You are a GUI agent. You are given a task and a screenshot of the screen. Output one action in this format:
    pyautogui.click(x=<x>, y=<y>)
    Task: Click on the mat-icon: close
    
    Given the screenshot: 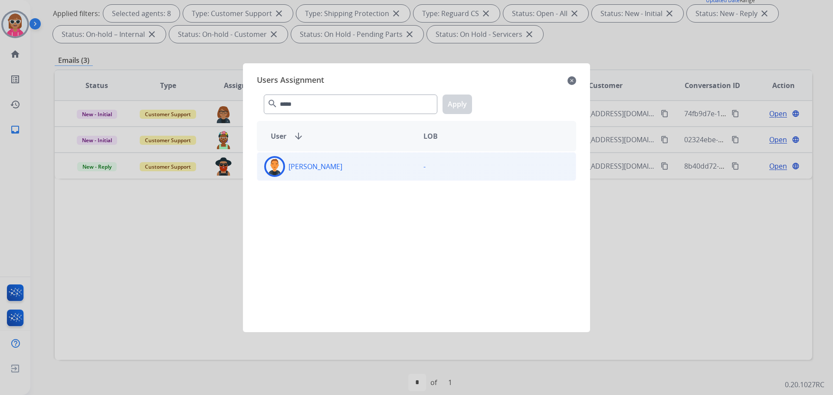 What is the action you would take?
    pyautogui.click(x=572, y=81)
    